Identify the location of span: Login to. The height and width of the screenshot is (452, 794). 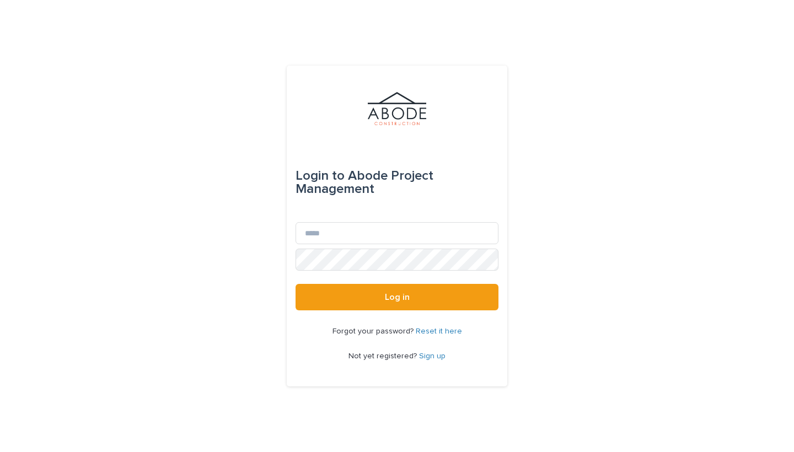
(320, 176).